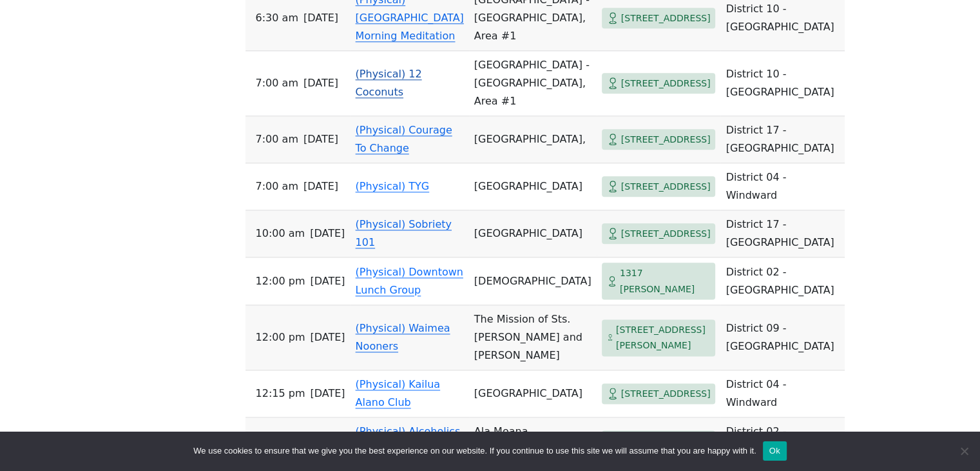 This screenshot has height=471, width=980. I want to click on span: We use cookies to ensure that we give you the best experience on our website. If you continue to ..., so click(474, 450).